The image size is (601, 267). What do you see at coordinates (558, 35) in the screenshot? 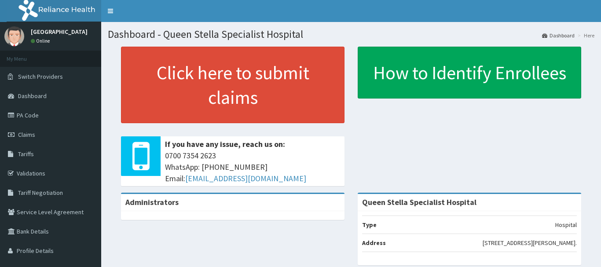
I see `a: Dashboard` at bounding box center [558, 35].